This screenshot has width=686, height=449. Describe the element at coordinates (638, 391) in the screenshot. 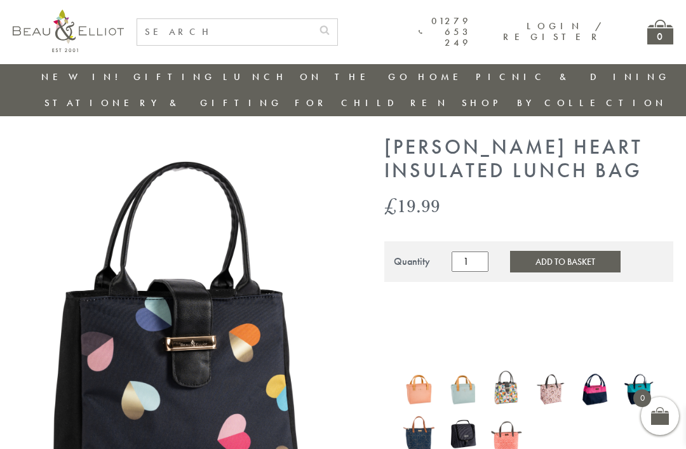

I see `a: Colour Block Luxury Insulated Lunch Bag` at that location.